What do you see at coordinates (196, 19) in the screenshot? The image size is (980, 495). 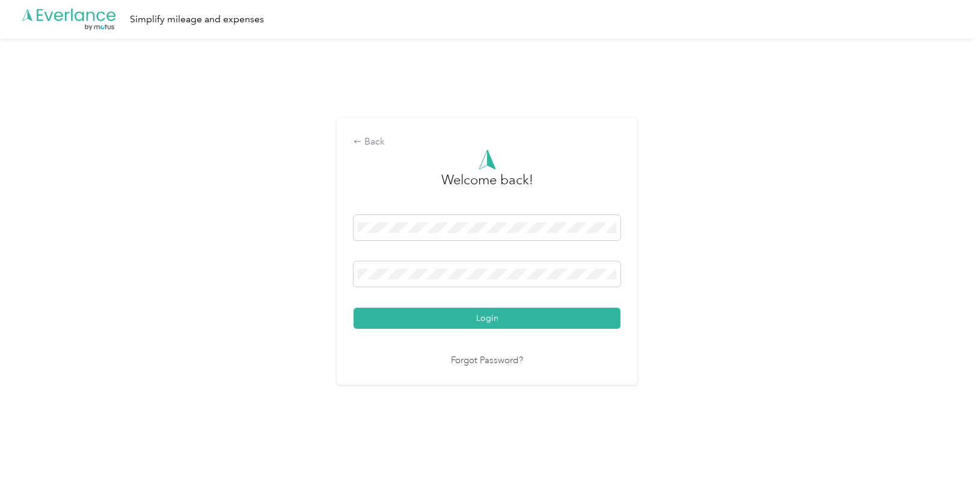 I see `div: Simplify mileage and expenses` at bounding box center [196, 19].